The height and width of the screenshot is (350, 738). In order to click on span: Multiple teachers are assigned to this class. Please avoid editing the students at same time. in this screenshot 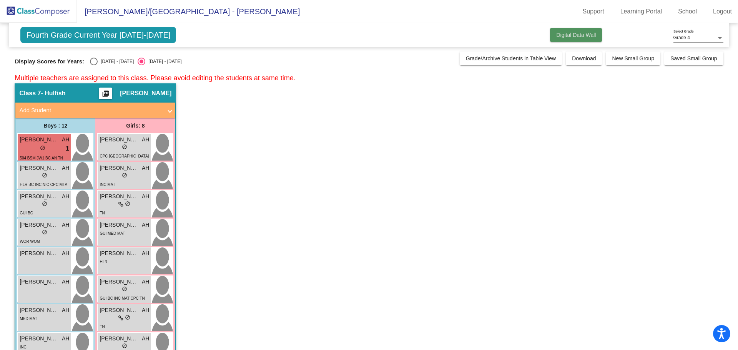, I will do `click(155, 78)`.